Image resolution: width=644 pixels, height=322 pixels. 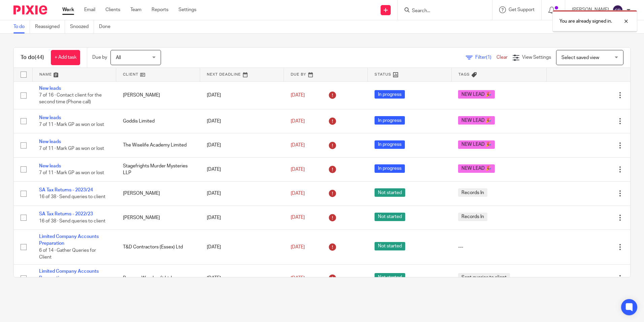 I want to click on a: Clear, so click(x=502, y=57).